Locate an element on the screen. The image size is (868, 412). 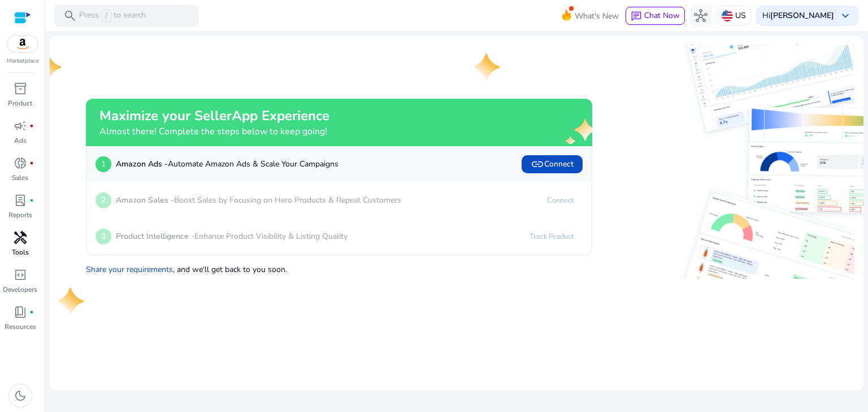
img: amazon.svg is located at coordinates (23, 44).